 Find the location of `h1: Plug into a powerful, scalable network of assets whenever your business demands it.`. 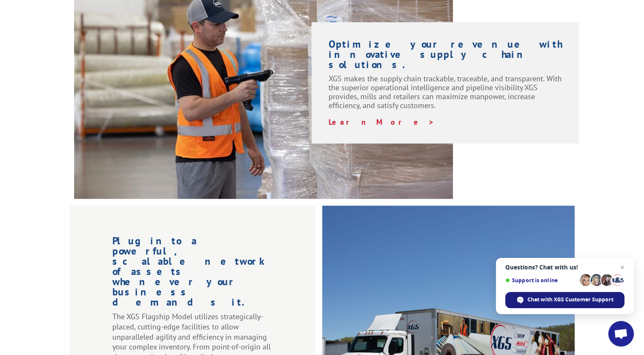

h1: Plug into a powerful, scalable network of assets whenever your business demands it. is located at coordinates (193, 274).